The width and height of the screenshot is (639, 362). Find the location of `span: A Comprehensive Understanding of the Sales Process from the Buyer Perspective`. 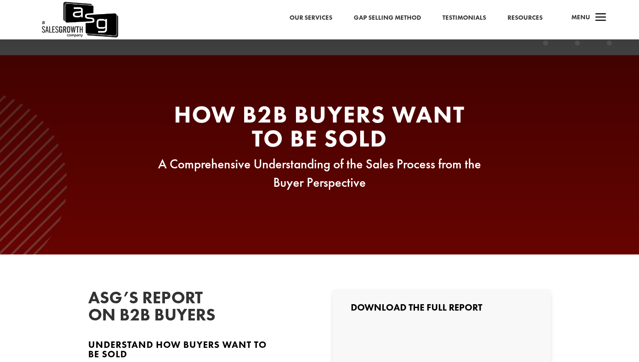

span: A Comprehensive Understanding of the Sales Process from the Buyer Perspective is located at coordinates (319, 173).